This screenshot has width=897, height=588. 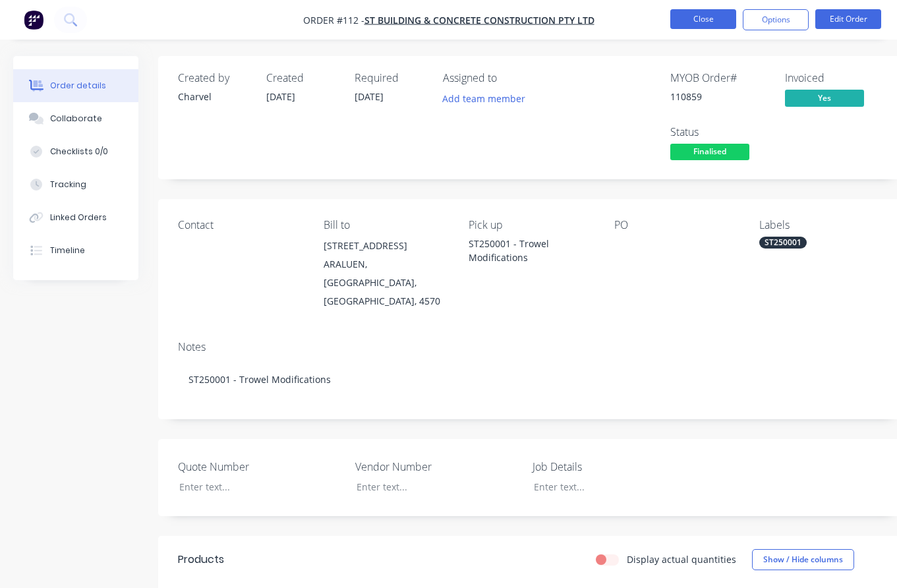 I want to click on div: Invoiced, so click(x=834, y=78).